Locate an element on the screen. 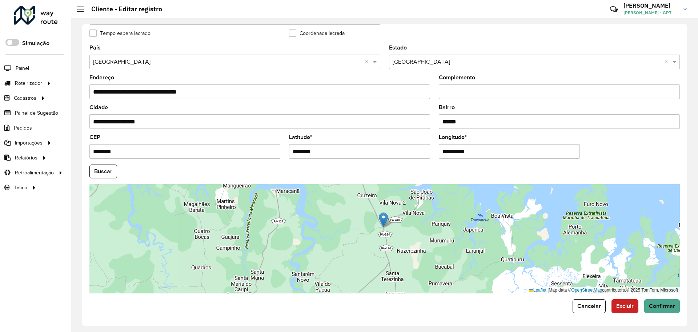 This screenshot has height=332, width=698. h2: Cliente - Editar registro is located at coordinates (123, 9).